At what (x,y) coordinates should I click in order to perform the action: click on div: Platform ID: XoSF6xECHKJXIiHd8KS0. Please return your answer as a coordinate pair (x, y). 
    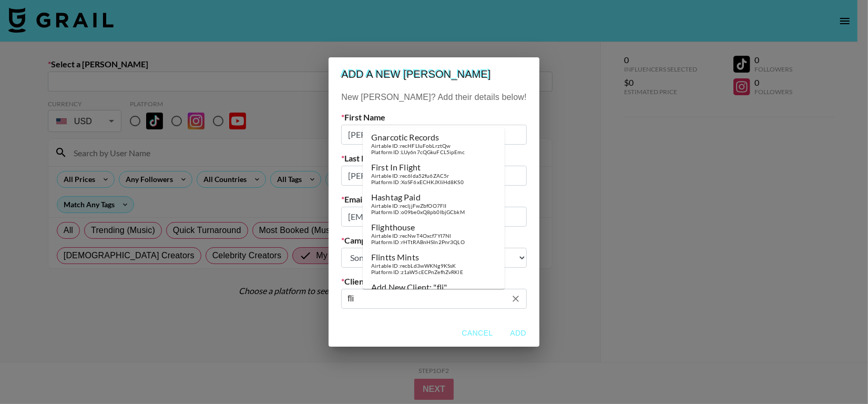
    Looking at the image, I should click on (418, 182).